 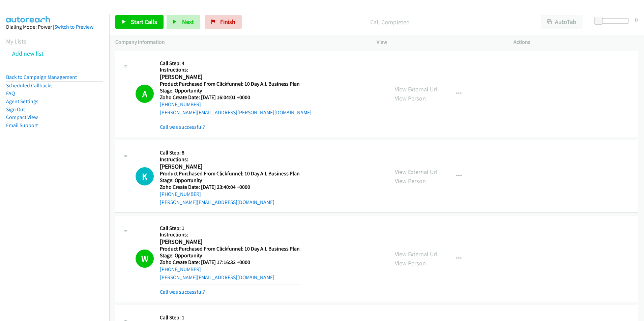 I want to click on a: Scheduled Callbacks, so click(x=29, y=85).